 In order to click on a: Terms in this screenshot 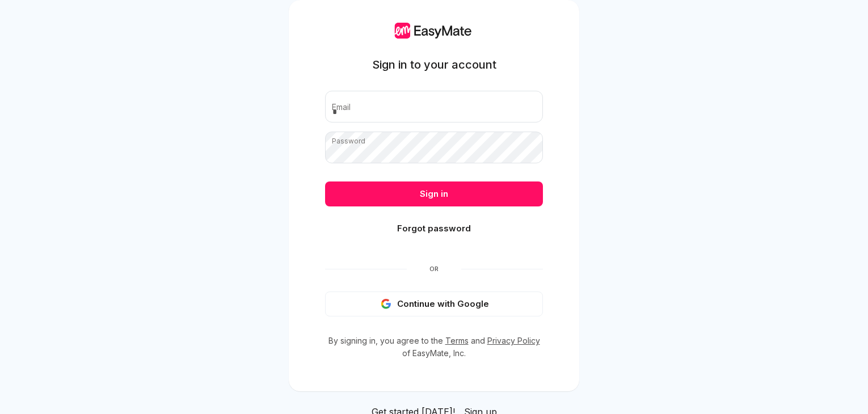, I will do `click(456, 340)`.